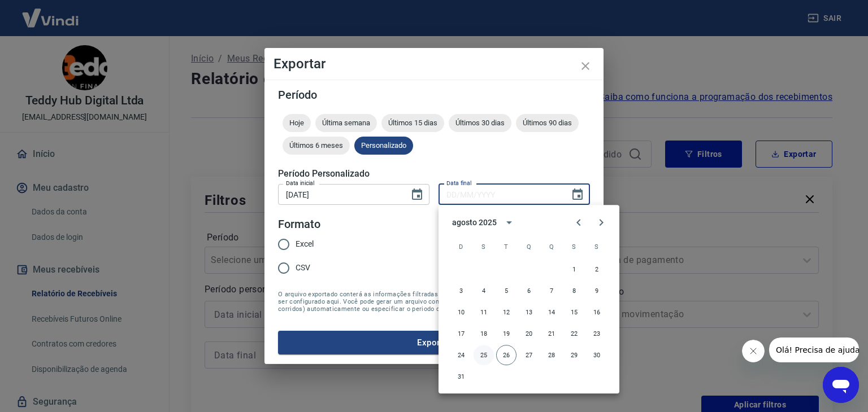 This screenshot has height=412, width=868. I want to click on button: 21, so click(552, 334).